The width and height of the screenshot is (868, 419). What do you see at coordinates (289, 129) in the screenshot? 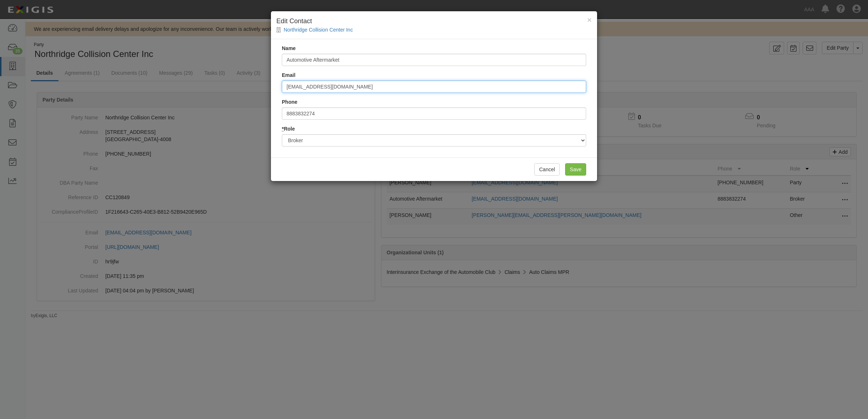
I see `label: Role` at bounding box center [289, 129].